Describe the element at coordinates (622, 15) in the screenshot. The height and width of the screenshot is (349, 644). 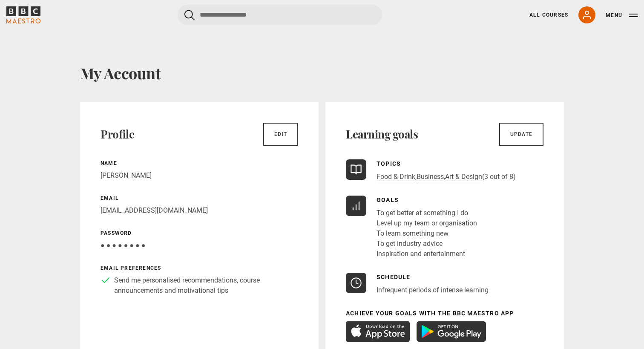
I see `button: Toggle navigation` at that location.